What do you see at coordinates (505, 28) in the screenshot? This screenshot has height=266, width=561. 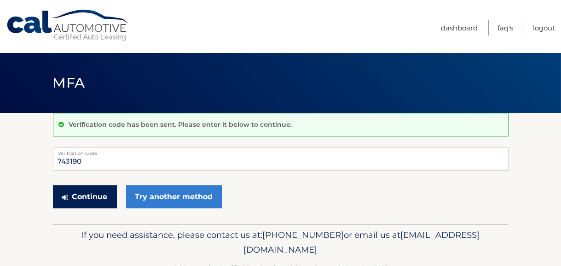 I see `a: FAQ's` at bounding box center [505, 28].